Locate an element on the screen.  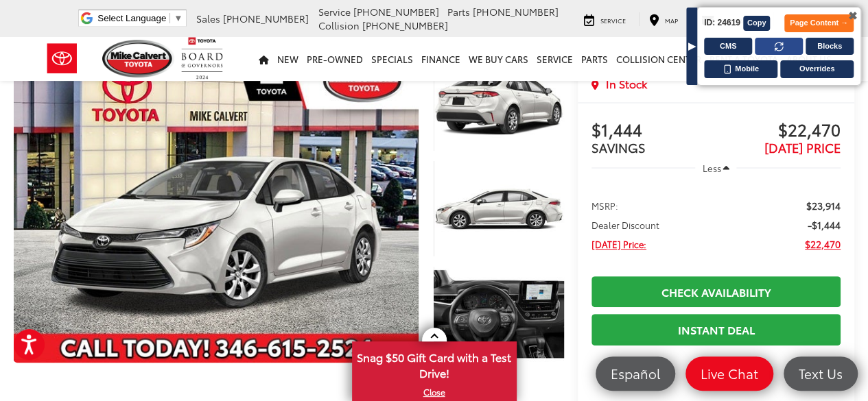
span: $23,914 is located at coordinates (823, 206).